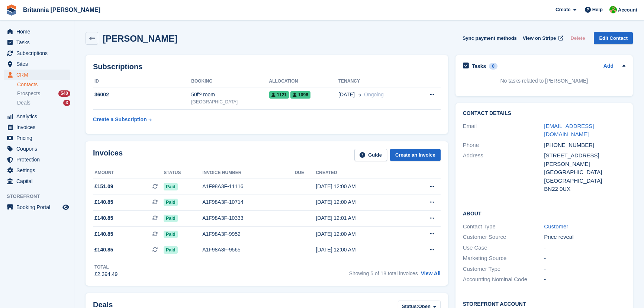 This screenshot has width=644, height=308. What do you see at coordinates (12, 10) in the screenshot?
I see `img: stora-icon-8386f47178a22dfd0bd8f6a31ec36ba5ce8667c1dd55bd0f319d3a0aa187defe.svg` at bounding box center [12, 10].